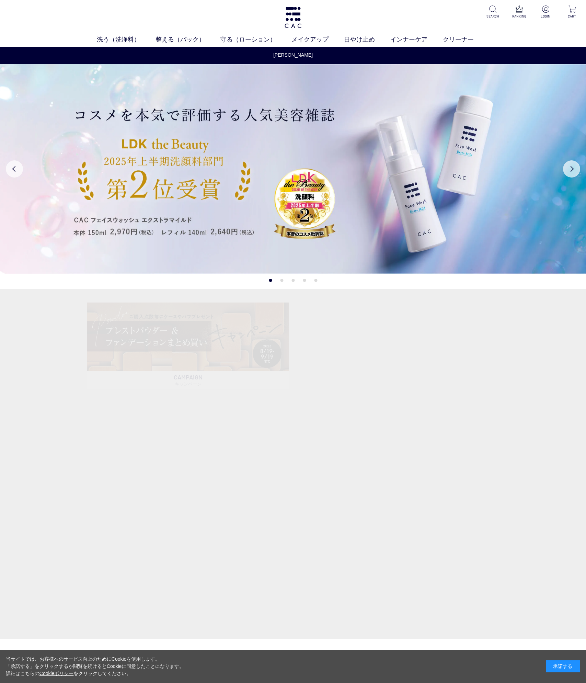  What do you see at coordinates (563, 666) in the screenshot?
I see `div: 承諾する` at bounding box center [563, 666].